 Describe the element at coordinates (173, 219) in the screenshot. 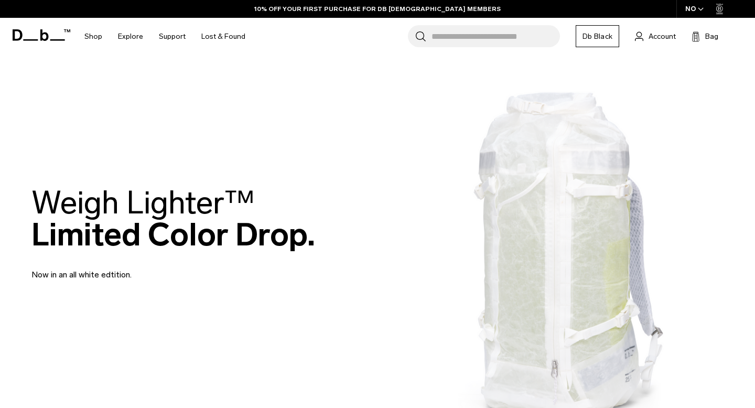

I see `h2: Limited Color Drop.` at that location.